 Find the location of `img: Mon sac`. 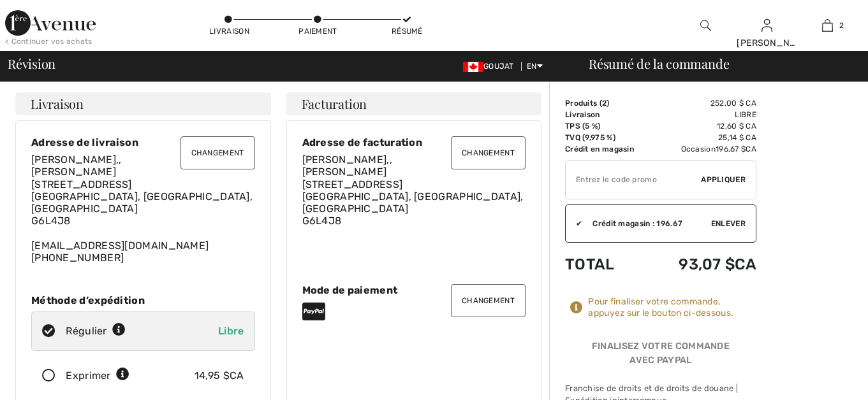

img: Mon sac is located at coordinates (827, 25).